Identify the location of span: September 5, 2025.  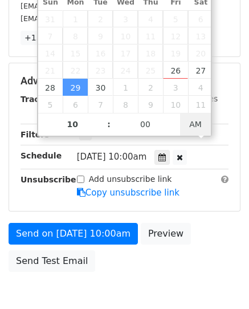
(176, 19).